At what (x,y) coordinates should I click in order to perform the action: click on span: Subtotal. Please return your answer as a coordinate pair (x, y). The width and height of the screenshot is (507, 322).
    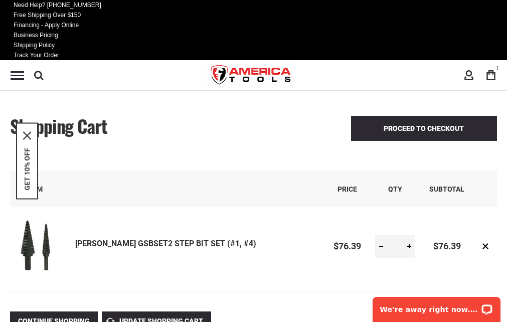
    Looking at the image, I should click on (447, 189).